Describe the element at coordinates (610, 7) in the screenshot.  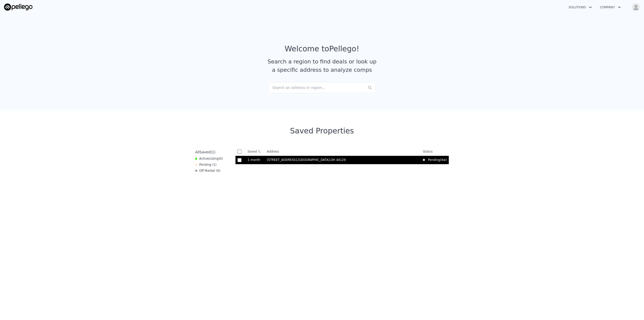
I see `button: Company` at that location.